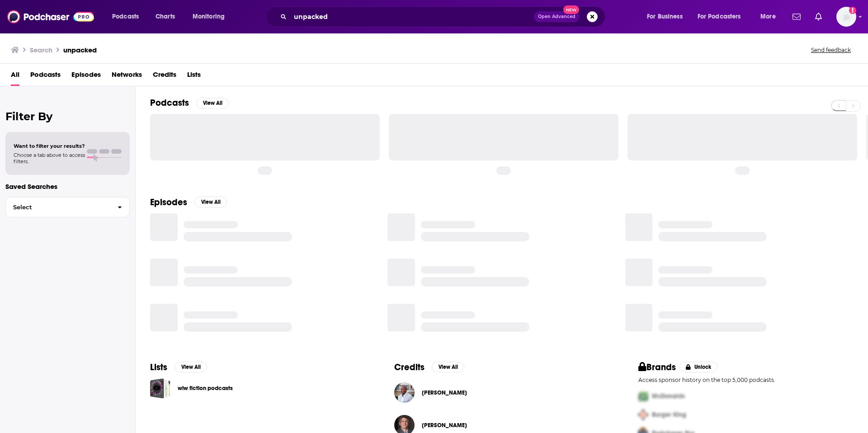 Image resolution: width=868 pixels, height=433 pixels. I want to click on a: EpisodesView All, so click(189, 202).